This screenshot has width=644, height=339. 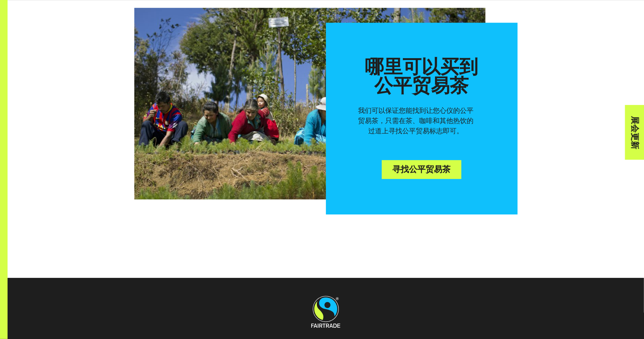 What do you see at coordinates (422, 169) in the screenshot?
I see `font: 寻找公平贸易茶` at bounding box center [422, 169].